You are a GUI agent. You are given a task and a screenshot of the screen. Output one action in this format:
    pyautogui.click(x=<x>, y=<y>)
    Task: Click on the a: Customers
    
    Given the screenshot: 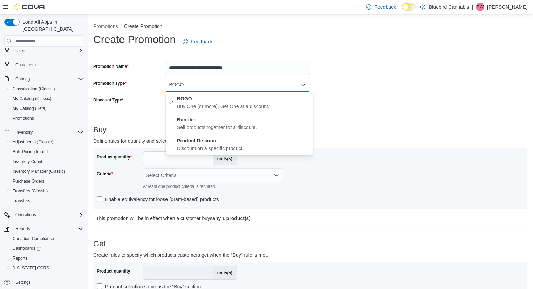 What is the action you would take?
    pyautogui.click(x=26, y=65)
    